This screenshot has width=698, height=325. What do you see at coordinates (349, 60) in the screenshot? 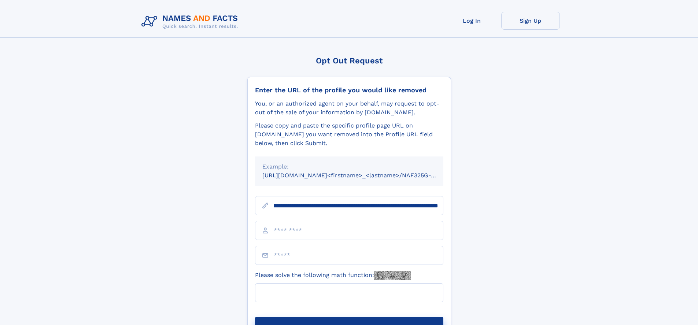
I see `div: Opt Out Request` at bounding box center [349, 60].